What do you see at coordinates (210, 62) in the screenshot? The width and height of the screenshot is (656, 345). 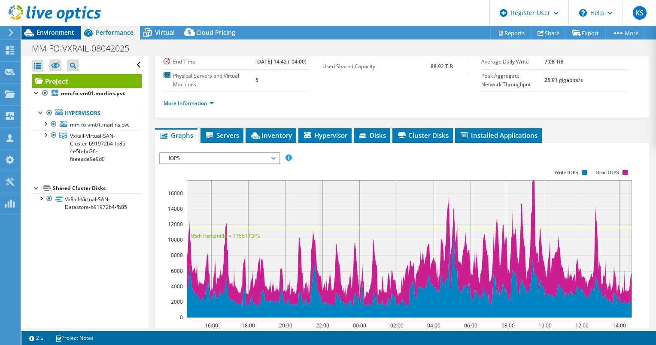 I see `label: End Time` at bounding box center [210, 62].